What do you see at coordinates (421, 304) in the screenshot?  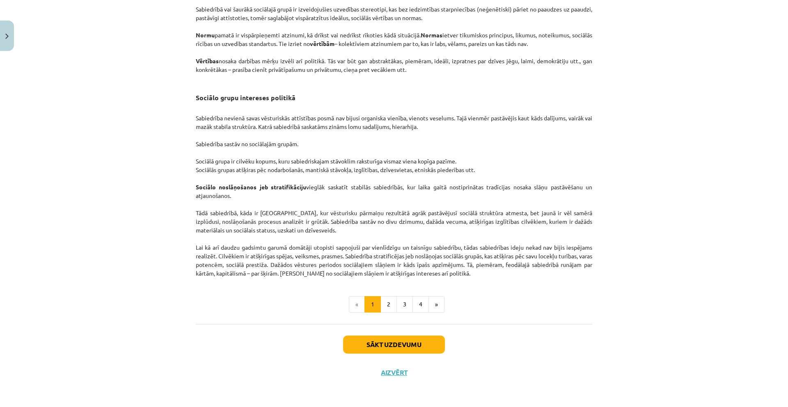 I see `button: 4` at bounding box center [421, 304].